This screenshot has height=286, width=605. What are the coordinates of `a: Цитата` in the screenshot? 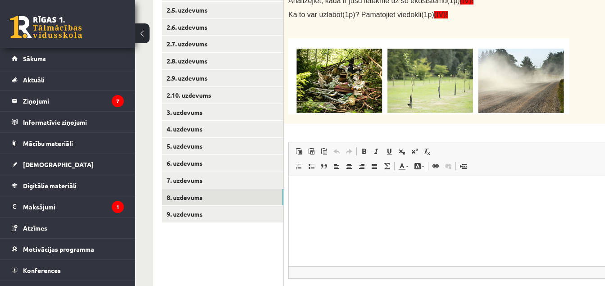 It's located at (324, 166).